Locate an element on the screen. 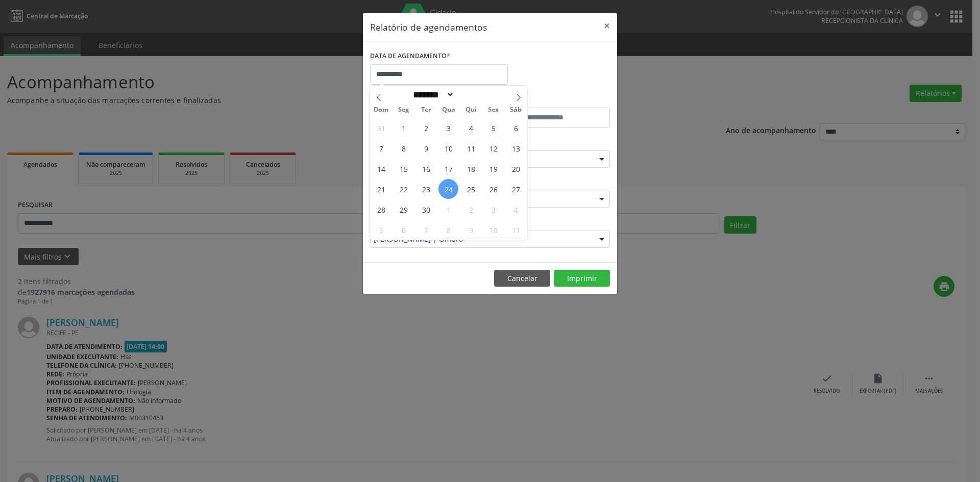 The width and height of the screenshot is (980, 482). span: Outubro 5, 2025 is located at coordinates (381, 229).